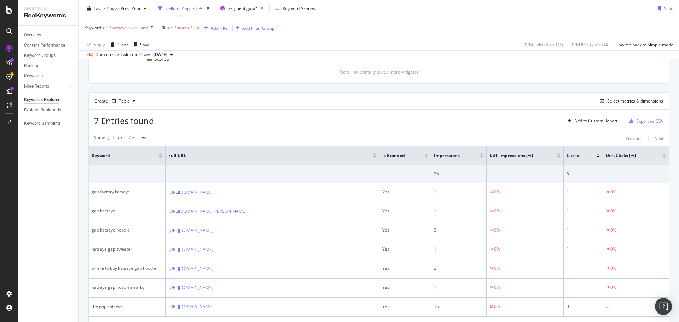 Image resolution: width=679 pixels, height=322 pixels. I want to click on button: Last 7 DaysvsPrev. Year, so click(117, 8).